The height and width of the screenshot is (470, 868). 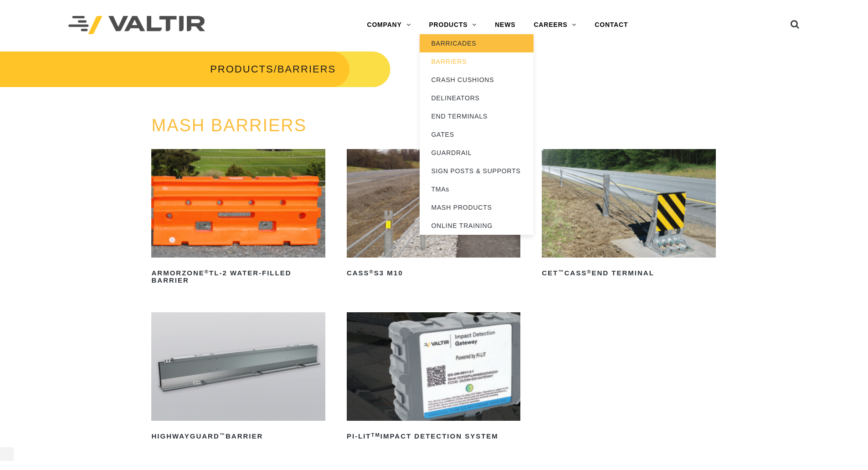 What do you see at coordinates (477, 134) in the screenshot?
I see `a: GATES` at bounding box center [477, 134].